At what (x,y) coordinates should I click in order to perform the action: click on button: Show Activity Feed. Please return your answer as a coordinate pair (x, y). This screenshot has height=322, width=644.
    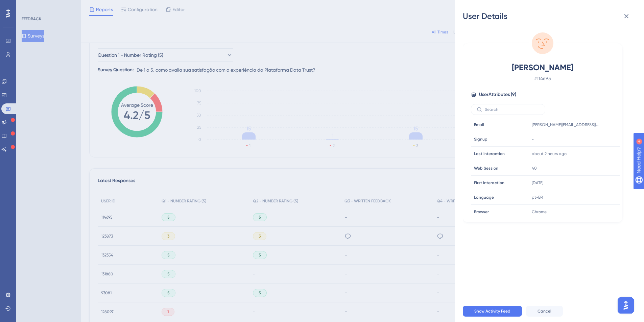
    Looking at the image, I should click on (492, 311).